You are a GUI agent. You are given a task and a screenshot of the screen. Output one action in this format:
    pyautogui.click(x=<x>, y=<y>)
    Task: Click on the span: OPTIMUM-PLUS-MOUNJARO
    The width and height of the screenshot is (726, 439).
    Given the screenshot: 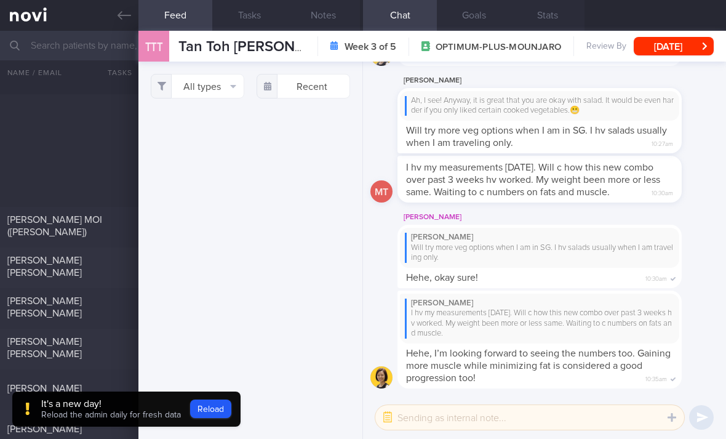 What is the action you would take?
    pyautogui.click(x=499, y=47)
    